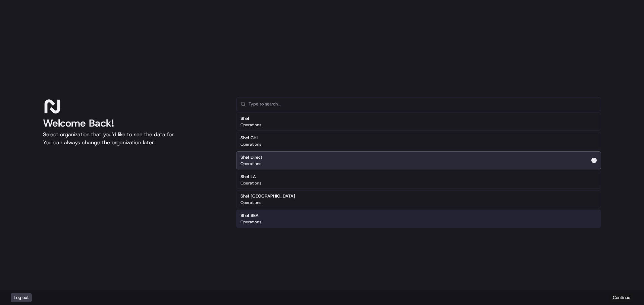  What do you see at coordinates (621, 298) in the screenshot?
I see `button: Continue` at bounding box center [621, 298].